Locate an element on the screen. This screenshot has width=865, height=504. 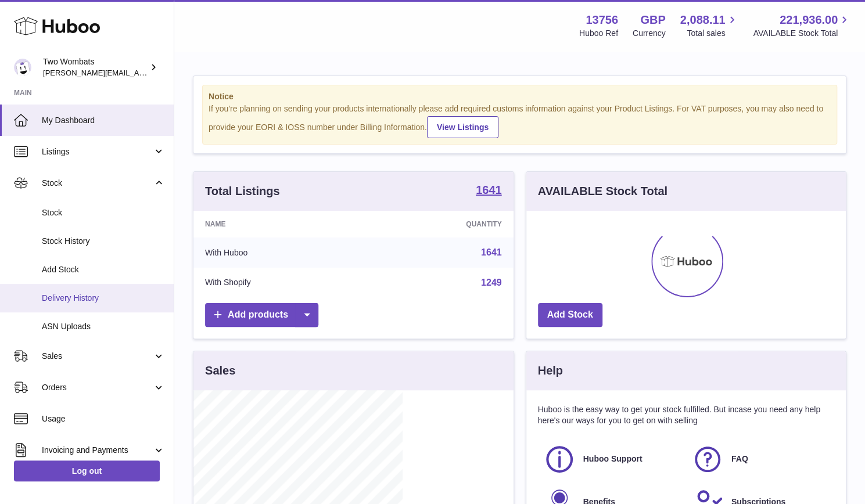
a: Add products is located at coordinates (261, 315).